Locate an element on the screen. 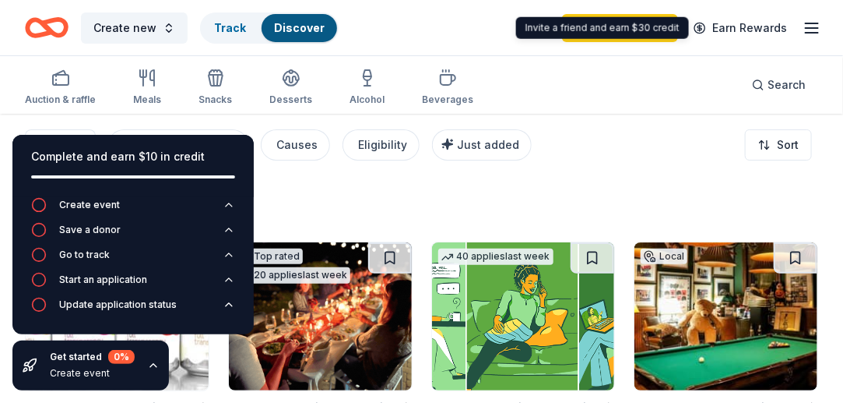 The height and width of the screenshot is (403, 843). div: Meals is located at coordinates (147, 100).